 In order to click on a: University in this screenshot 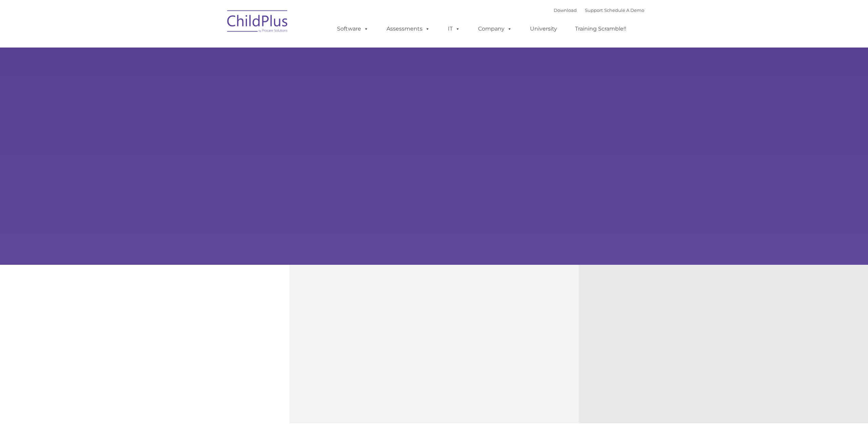, I will do `click(544, 29)`.